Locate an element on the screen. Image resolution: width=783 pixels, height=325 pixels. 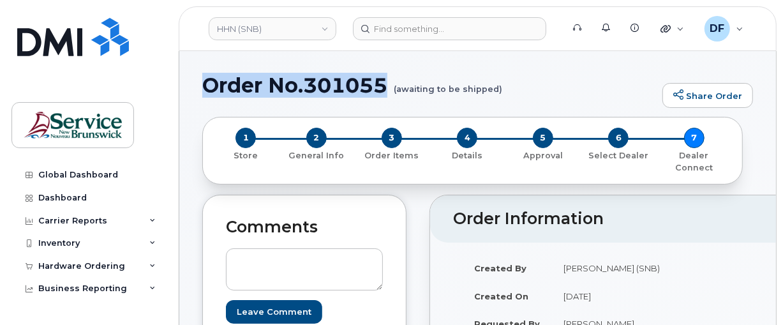
h1: Order No.301055 is located at coordinates (429, 85).